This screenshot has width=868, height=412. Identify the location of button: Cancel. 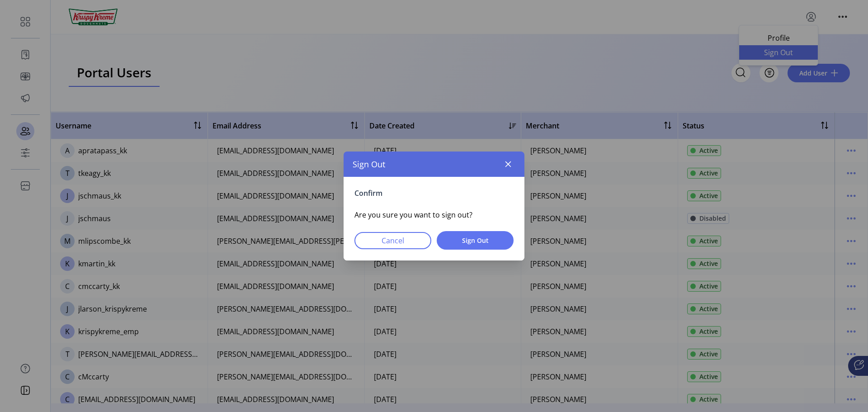
(393, 241).